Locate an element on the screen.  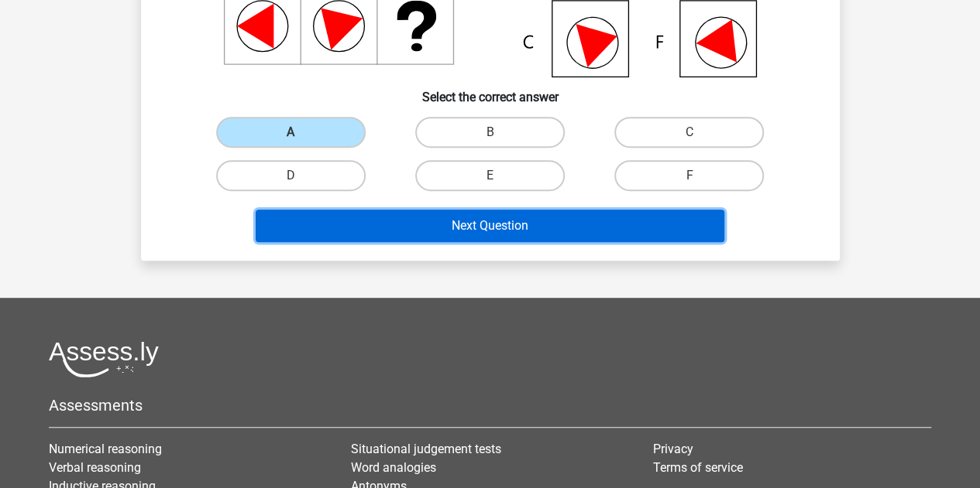
label: B is located at coordinates (489, 133).